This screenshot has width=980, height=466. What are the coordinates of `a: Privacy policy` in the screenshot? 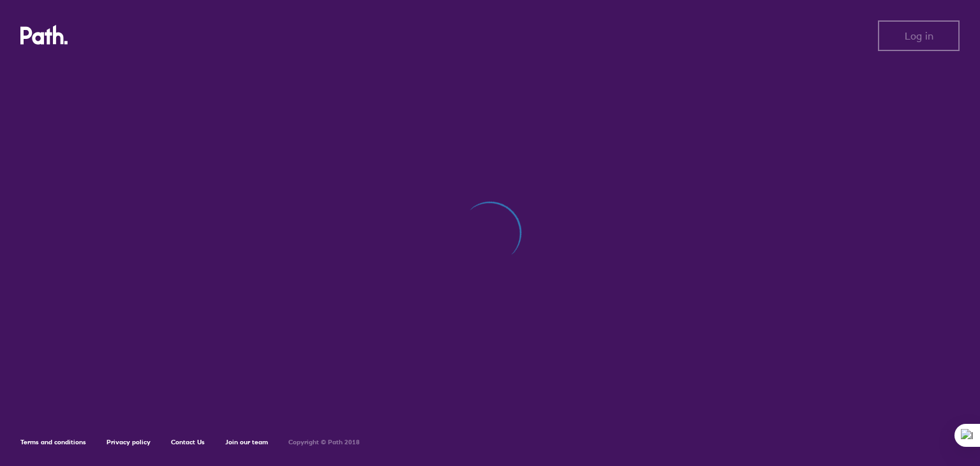 It's located at (129, 442).